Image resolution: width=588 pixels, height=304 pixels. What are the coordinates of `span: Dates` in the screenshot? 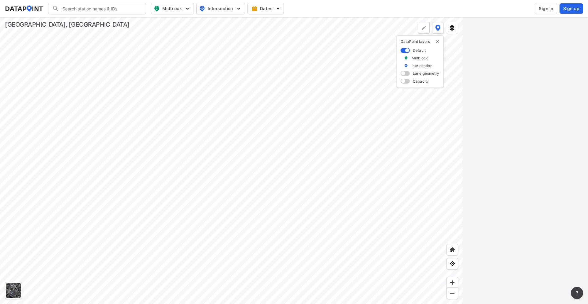 It's located at (266, 9).